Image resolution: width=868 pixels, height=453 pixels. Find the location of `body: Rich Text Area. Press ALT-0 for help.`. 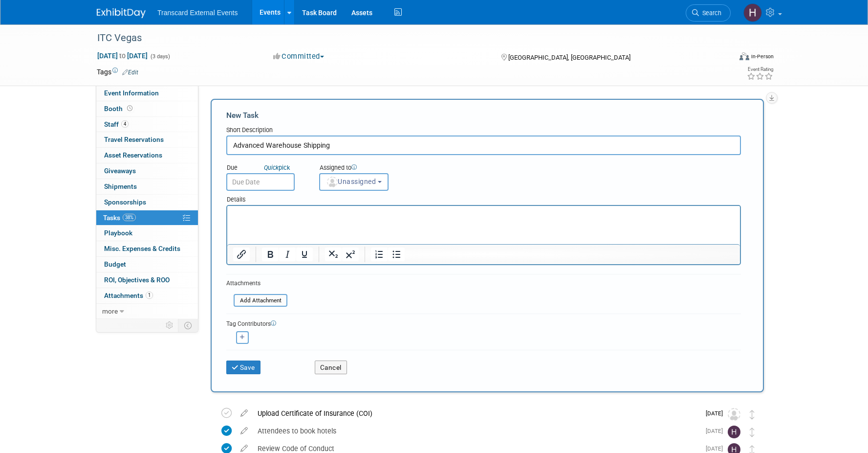

body: Rich Text Area. Press ALT-0 for help. is located at coordinates (257, 9).